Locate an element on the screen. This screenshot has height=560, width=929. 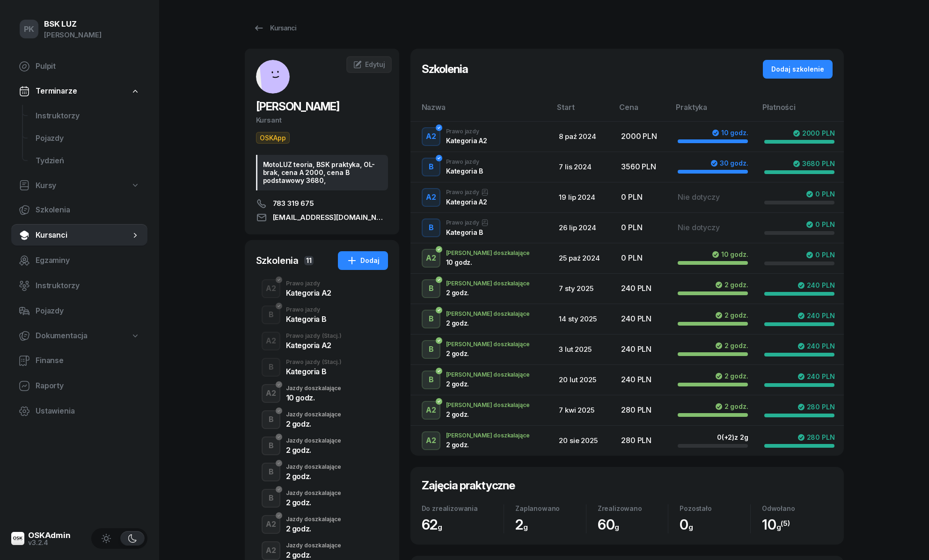
a: Egzaminy is located at coordinates (79, 261).